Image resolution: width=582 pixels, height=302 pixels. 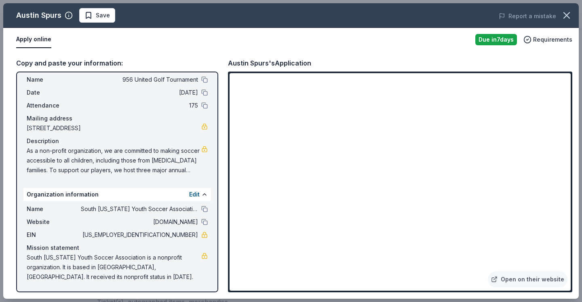 I want to click on div: Copy and paste your information:, so click(x=117, y=63).